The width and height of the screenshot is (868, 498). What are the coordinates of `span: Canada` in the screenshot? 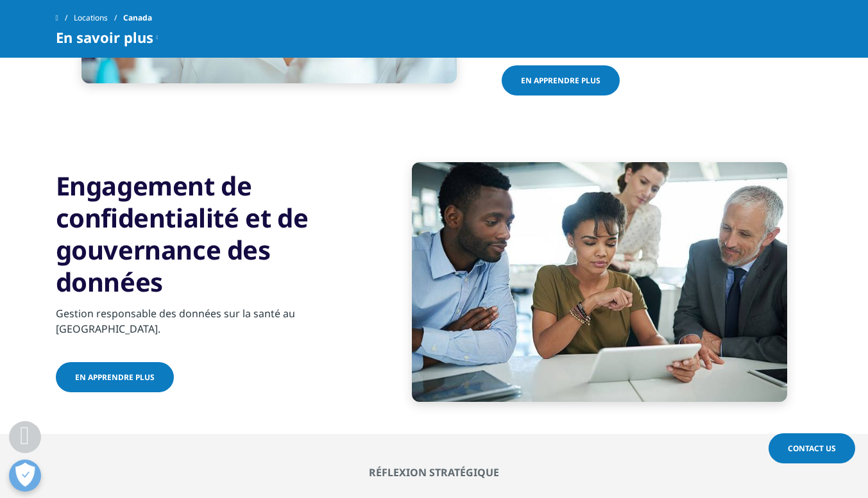 It's located at (137, 18).